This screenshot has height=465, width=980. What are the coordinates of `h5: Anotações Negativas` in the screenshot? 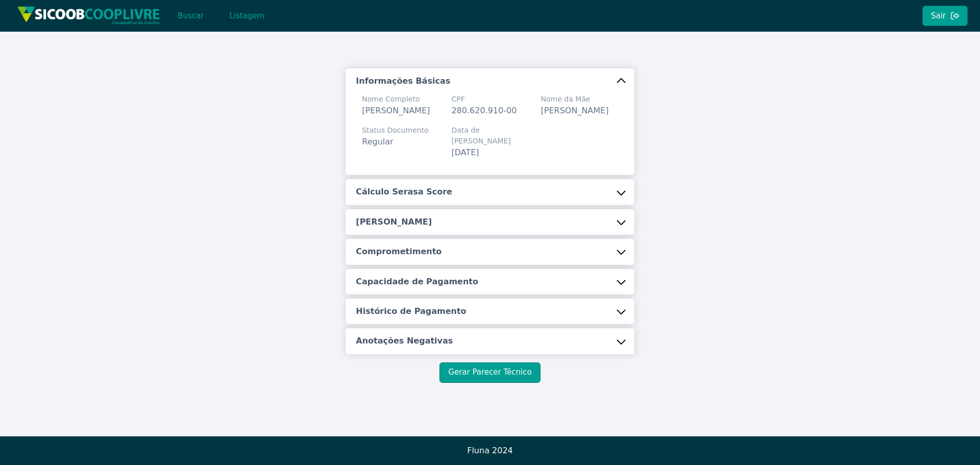 It's located at (404, 341).